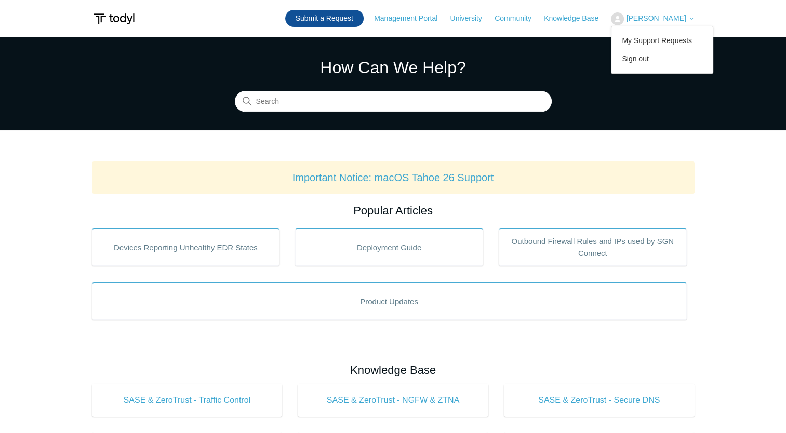 Image resolution: width=786 pixels, height=433 pixels. I want to click on a: Product Updates, so click(389, 301).